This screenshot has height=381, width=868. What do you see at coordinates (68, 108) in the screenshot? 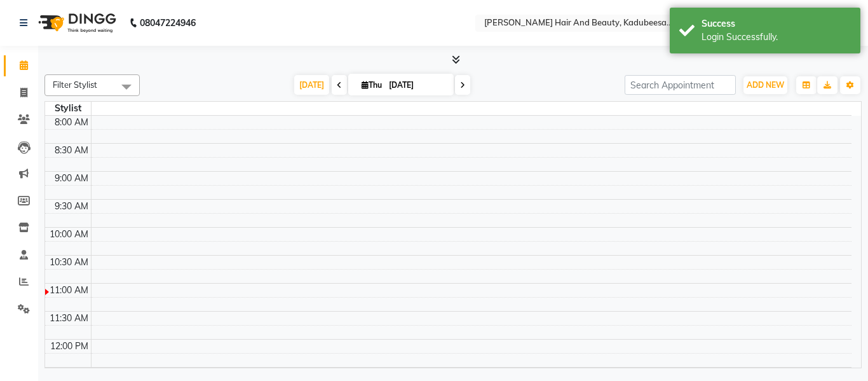
I see `div: Stylist` at bounding box center [68, 108].